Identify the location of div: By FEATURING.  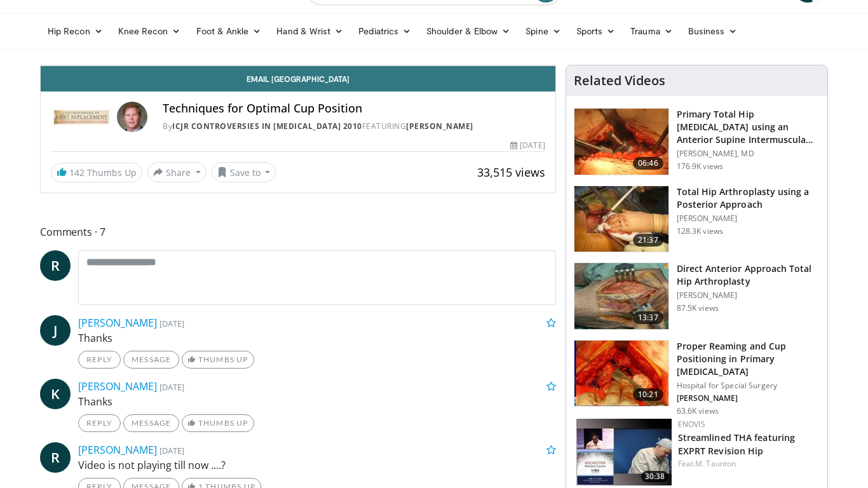
(354, 126).